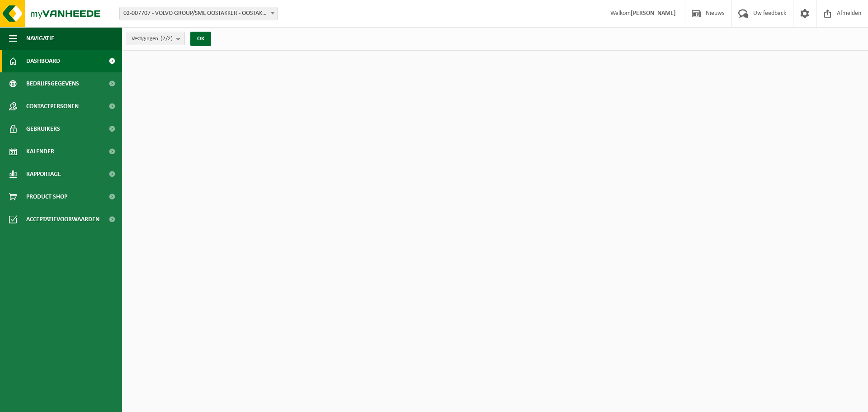 This screenshot has height=412, width=868. Describe the element at coordinates (40, 151) in the screenshot. I see `span: Kalender` at that location.